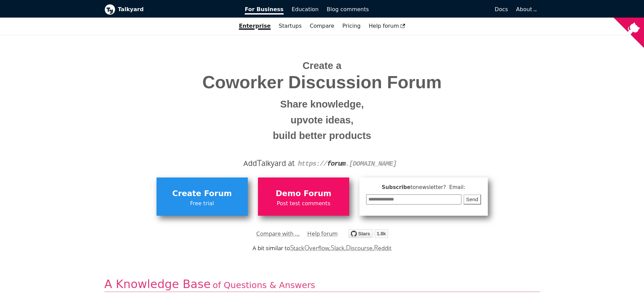  Describe the element at coordinates (322, 66) in the screenshot. I see `span: Create a` at that location.